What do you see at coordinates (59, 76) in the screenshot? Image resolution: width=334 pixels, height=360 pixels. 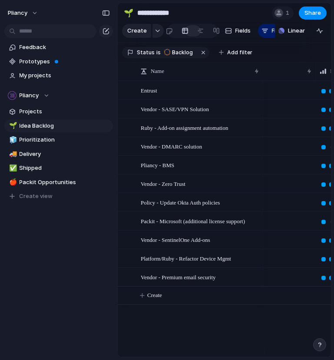 I see `a: My projects` at bounding box center [59, 76].